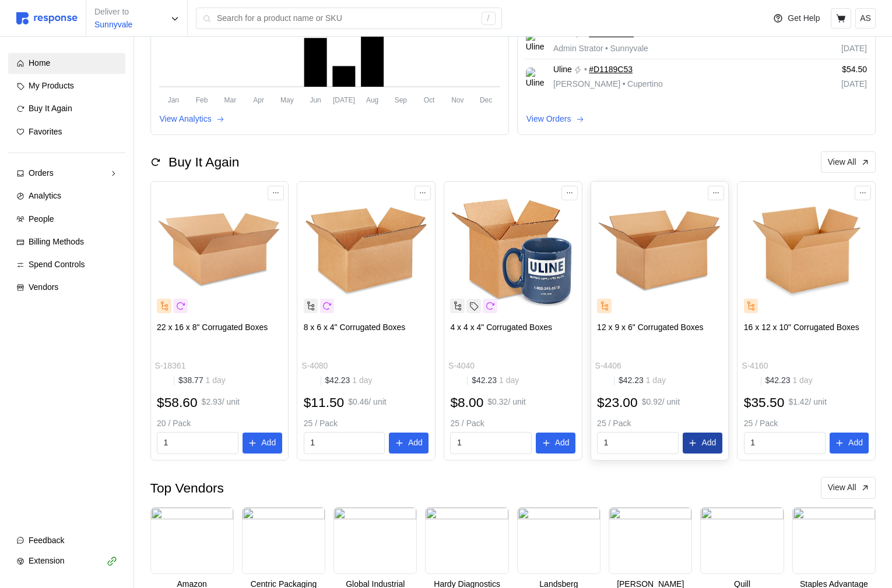 Image resolution: width=892 pixels, height=588 pixels. I want to click on a: Orders, so click(67, 173).